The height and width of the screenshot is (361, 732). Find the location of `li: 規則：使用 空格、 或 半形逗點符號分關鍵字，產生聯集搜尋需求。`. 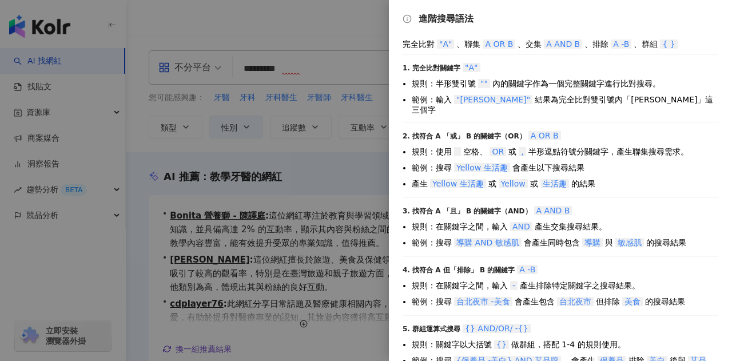

li: 規則：使用 空格、 或 半形逗點符號分關鍵字，產生聯集搜尋需求。 is located at coordinates (565, 152).